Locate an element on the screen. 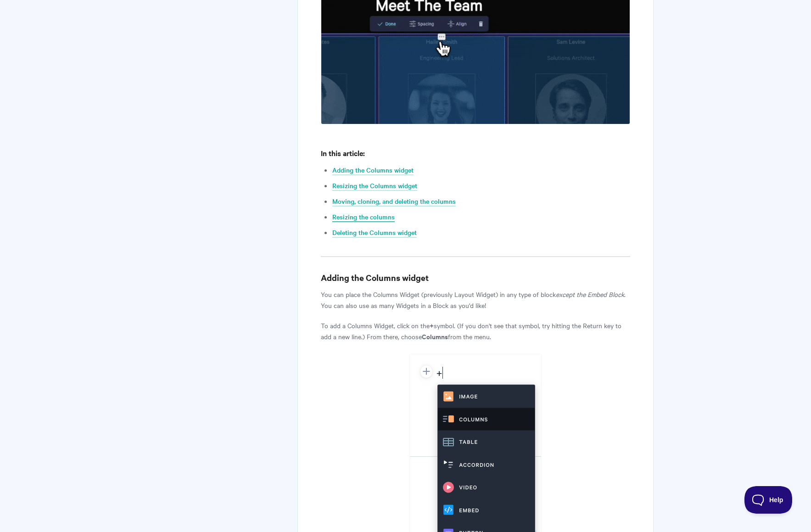 The height and width of the screenshot is (532, 811). strong: In this article: is located at coordinates (343, 153).